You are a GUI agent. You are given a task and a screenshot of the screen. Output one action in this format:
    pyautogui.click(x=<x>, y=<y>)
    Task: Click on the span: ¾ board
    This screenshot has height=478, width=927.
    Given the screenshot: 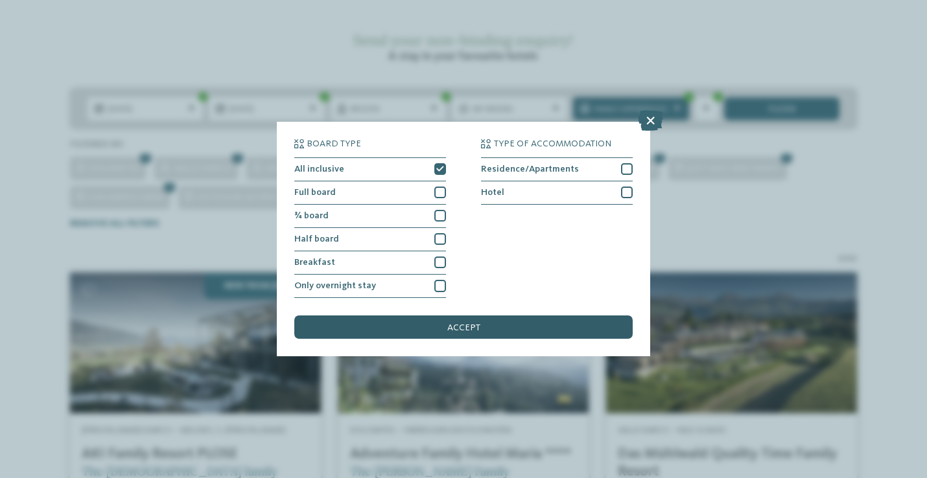 What is the action you would take?
    pyautogui.click(x=311, y=216)
    